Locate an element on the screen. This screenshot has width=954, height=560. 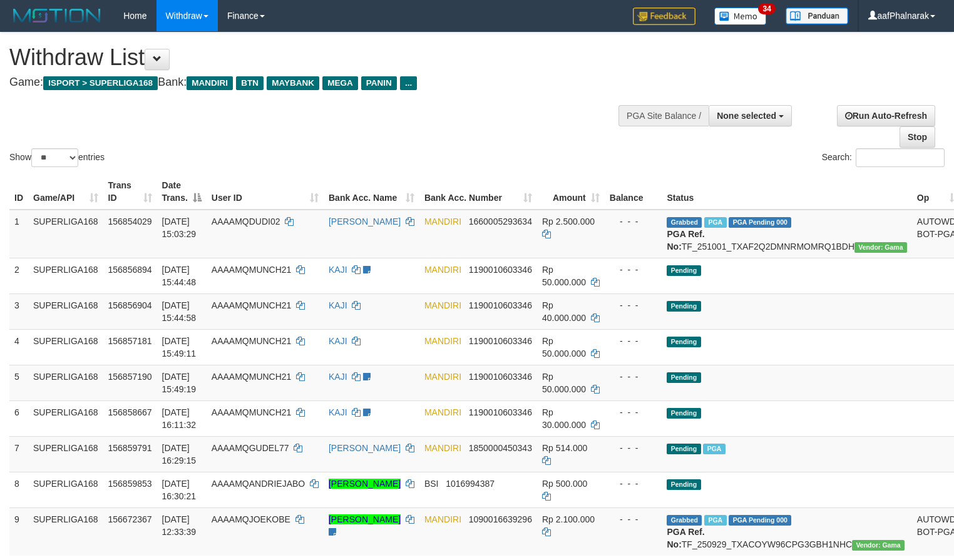
td: TF_250929_TXACOYW96CPG3GBH1NHC is located at coordinates (786, 531).